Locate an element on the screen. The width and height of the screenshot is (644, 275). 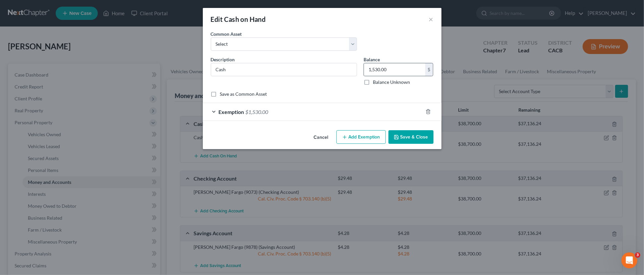
span: Exemption is located at coordinates (231, 111).